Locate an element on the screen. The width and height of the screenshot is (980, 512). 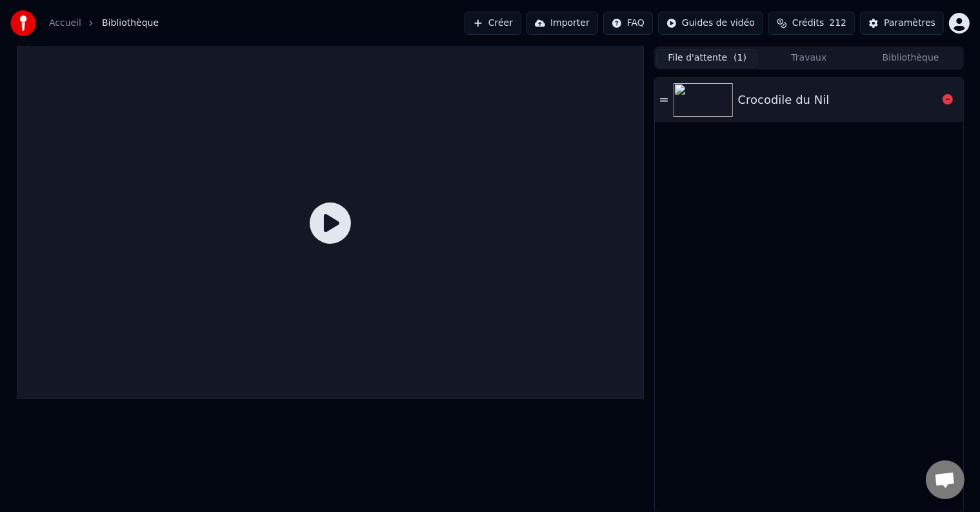
button: Paramètres is located at coordinates (902, 23).